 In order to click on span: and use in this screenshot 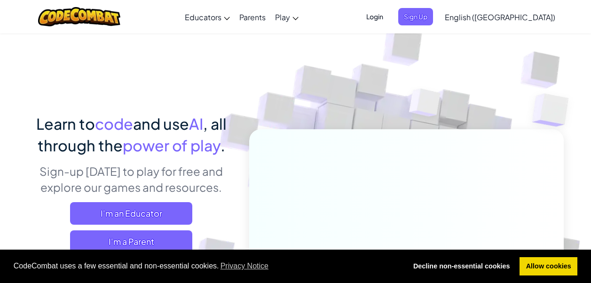, I will do `click(161, 124)`.